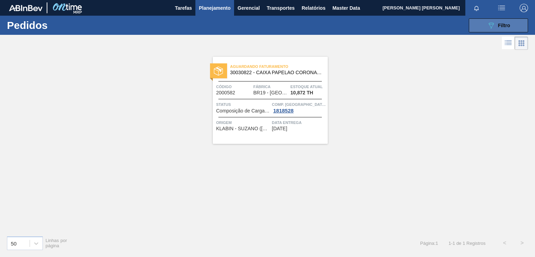 Image resolution: width=535 pixels, height=257 pixels. What do you see at coordinates (249, 8) in the screenshot?
I see `span: Gerencial` at bounding box center [249, 8].